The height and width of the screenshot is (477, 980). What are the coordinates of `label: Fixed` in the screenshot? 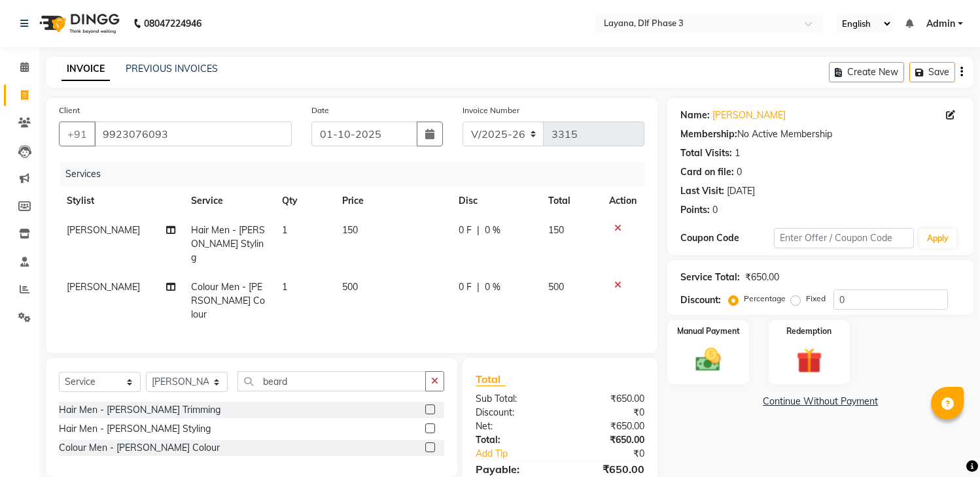 It's located at (816, 299).